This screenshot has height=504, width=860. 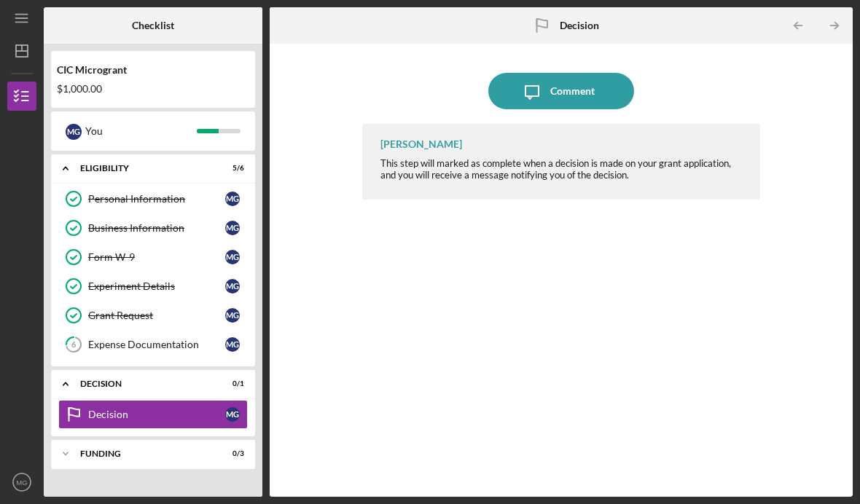 What do you see at coordinates (21, 482) in the screenshot?
I see `button: MG` at bounding box center [21, 482].